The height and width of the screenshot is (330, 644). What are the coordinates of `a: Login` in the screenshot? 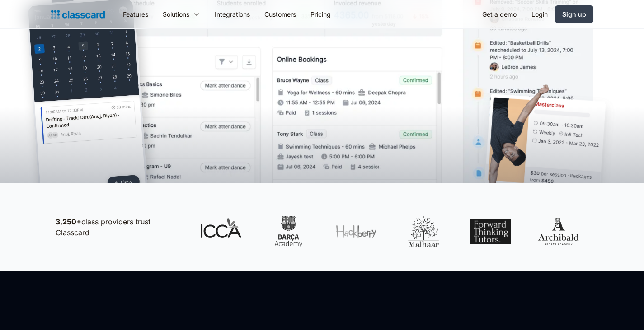 It's located at (539, 14).